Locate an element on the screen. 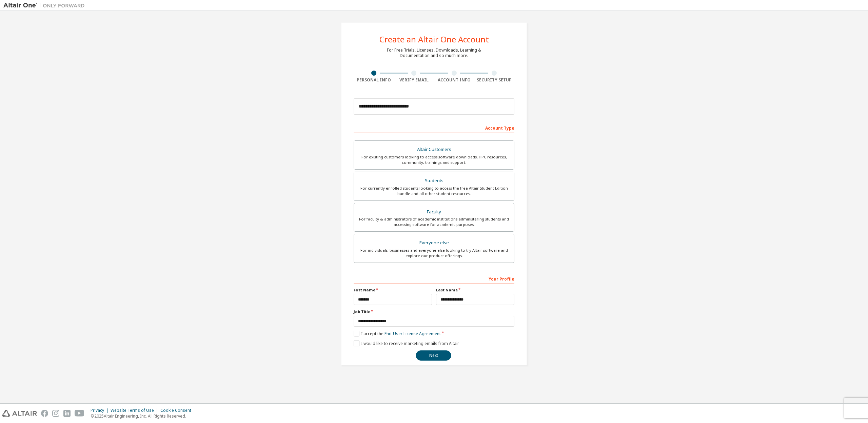  img: facebook.svg is located at coordinates (44, 414).